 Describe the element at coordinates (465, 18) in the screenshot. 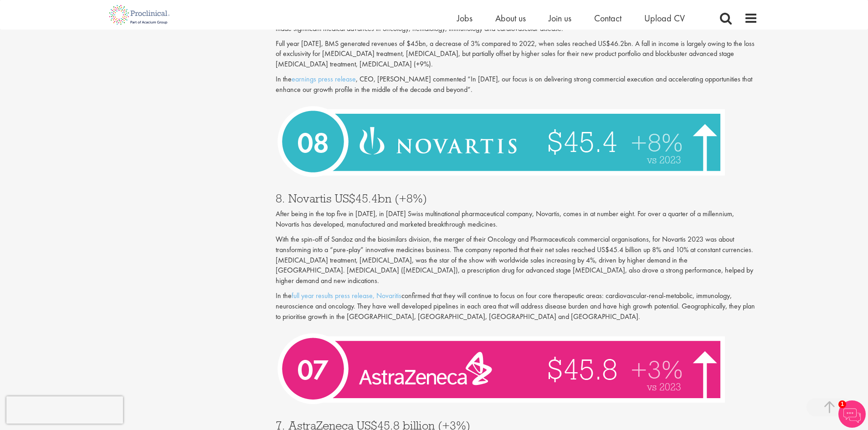

I see `span: Jobs` at that location.